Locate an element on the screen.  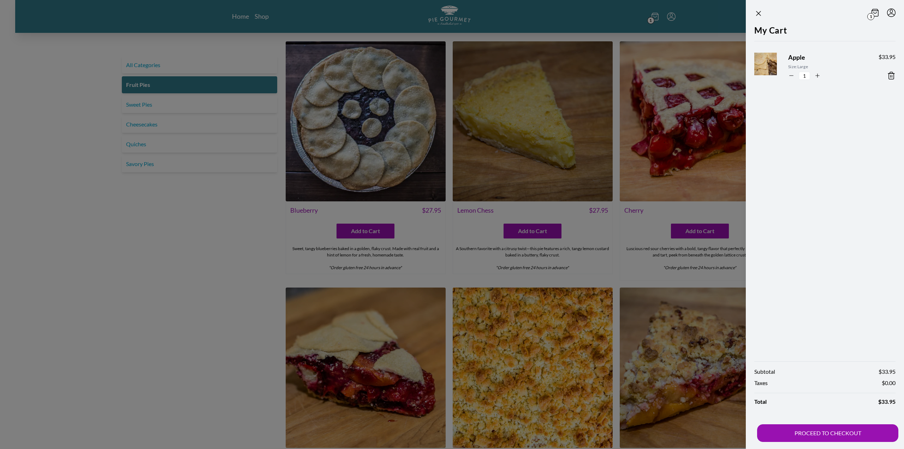
h2: My Cart is located at coordinates (825, 32).